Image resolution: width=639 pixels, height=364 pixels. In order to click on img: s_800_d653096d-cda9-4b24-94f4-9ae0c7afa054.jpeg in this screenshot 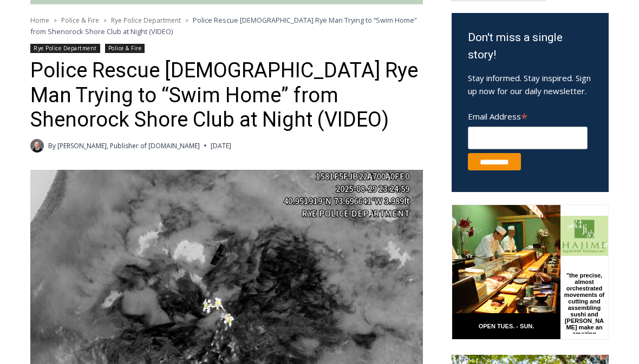, I will do `click(294, 25)`.